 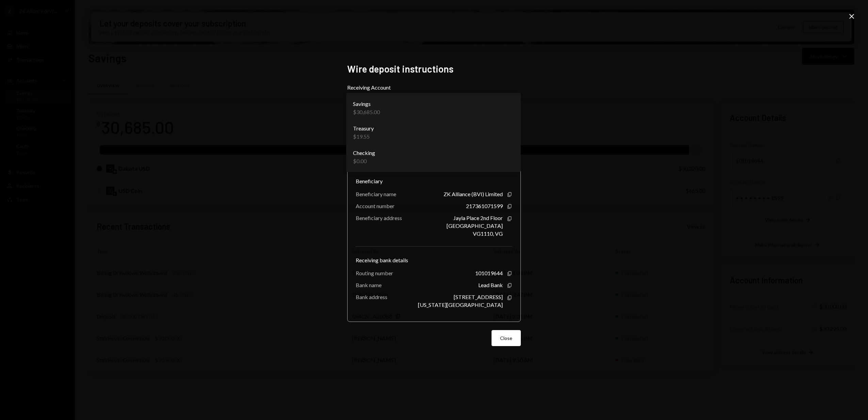 I want to click on button: Close, so click(x=506, y=338).